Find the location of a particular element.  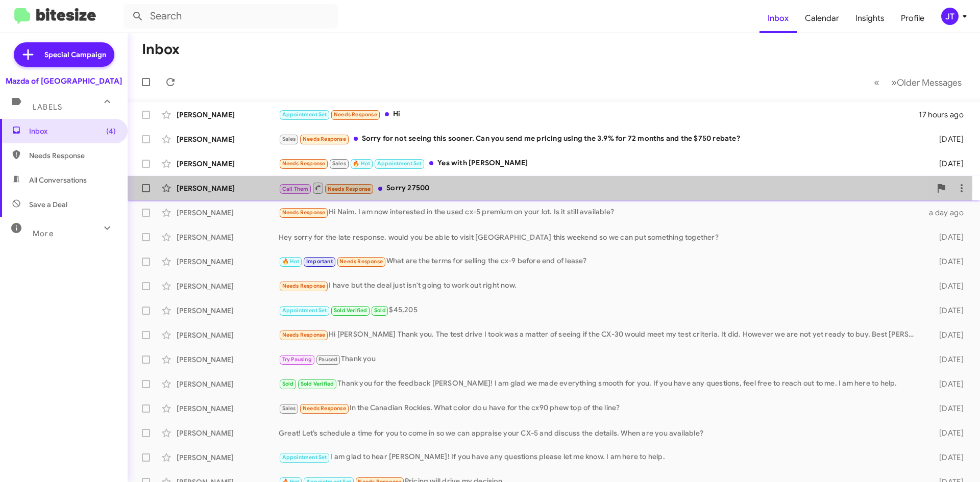

span: Save a Deal is located at coordinates (48, 205).